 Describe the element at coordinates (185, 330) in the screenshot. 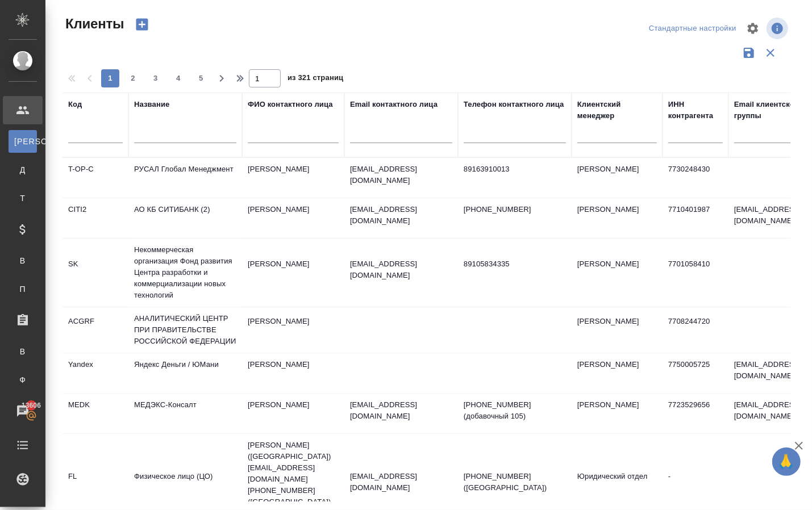

I see `td: АНАЛИТИЧЕСКИЙ ЦЕНТР ПРИ ПРАВИТЕЛЬСТВЕ РОССИЙСКОЙ ФЕДЕРАЦИИ` at that location.